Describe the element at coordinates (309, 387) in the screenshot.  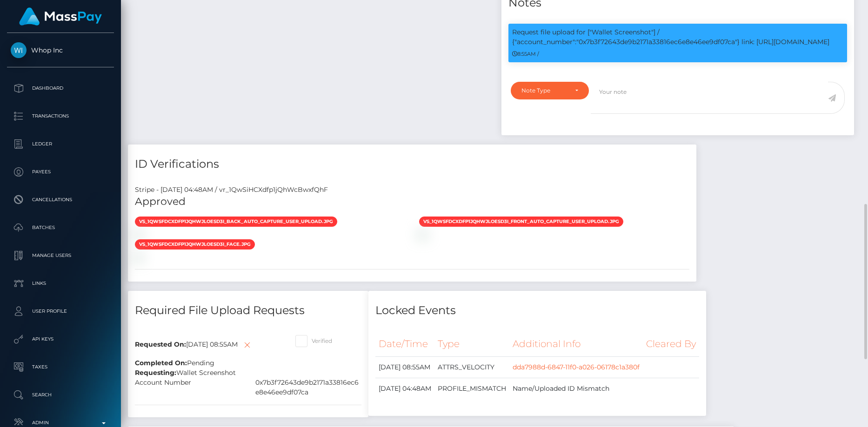
I see `div: 0x7b3f72643de9b2171a33816ec6e8e46ee9df07ca` at that location.